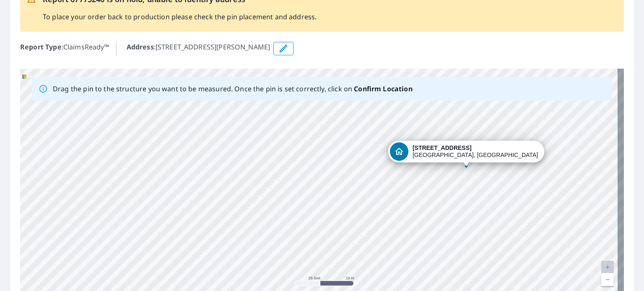 Image resolution: width=644 pixels, height=291 pixels. Describe the element at coordinates (140, 47) in the screenshot. I see `b: Address` at that location.